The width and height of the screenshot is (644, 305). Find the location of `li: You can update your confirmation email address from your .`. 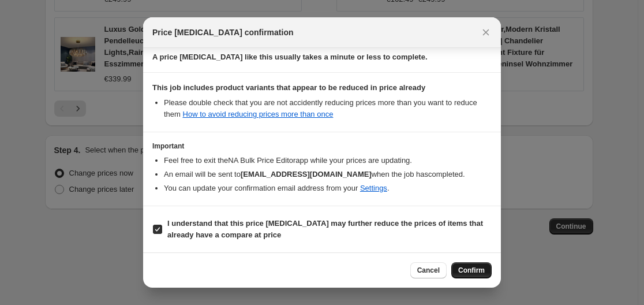

li: You can update your confirmation email address from your . is located at coordinates (328, 188).